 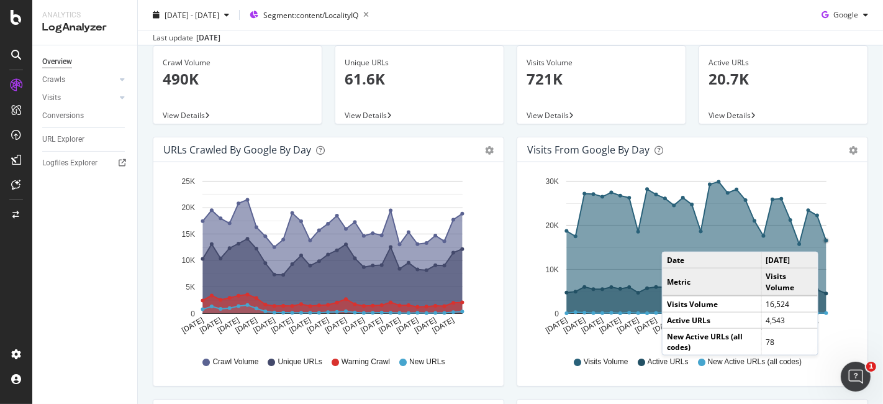 What do you see at coordinates (783, 79) in the screenshot?
I see `p: 20.7K` at bounding box center [783, 79].